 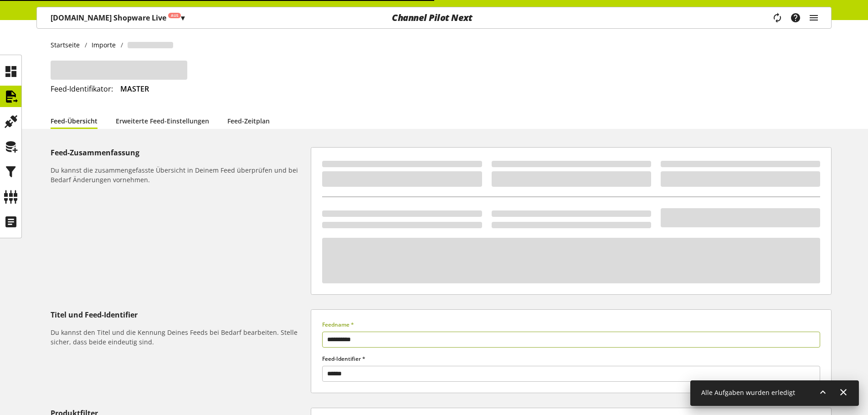 What do you see at coordinates (434, 18) in the screenshot?
I see `nav: main navigation` at bounding box center [434, 18].